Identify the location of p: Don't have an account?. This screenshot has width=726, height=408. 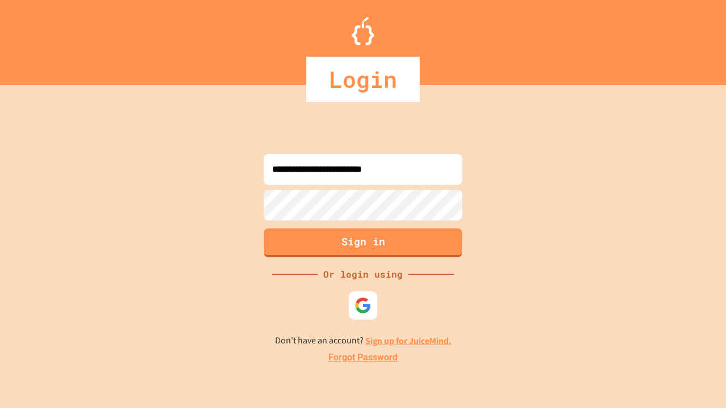
(363, 341).